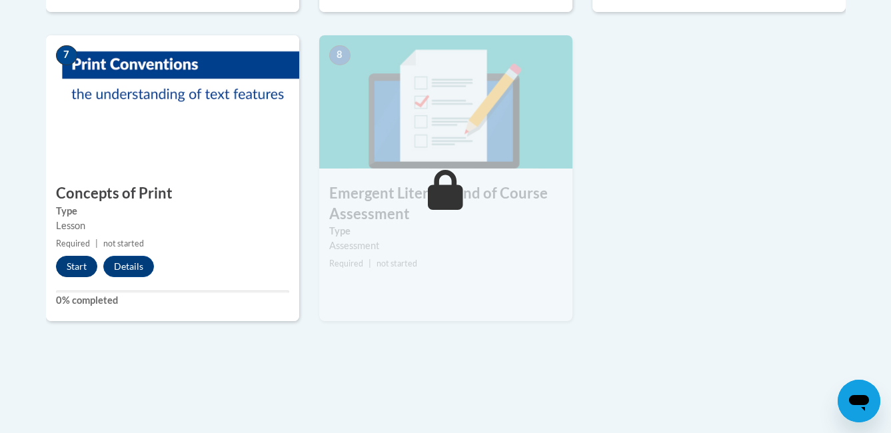 This screenshot has width=891, height=433. I want to click on label: 0% completed, so click(173, 300).